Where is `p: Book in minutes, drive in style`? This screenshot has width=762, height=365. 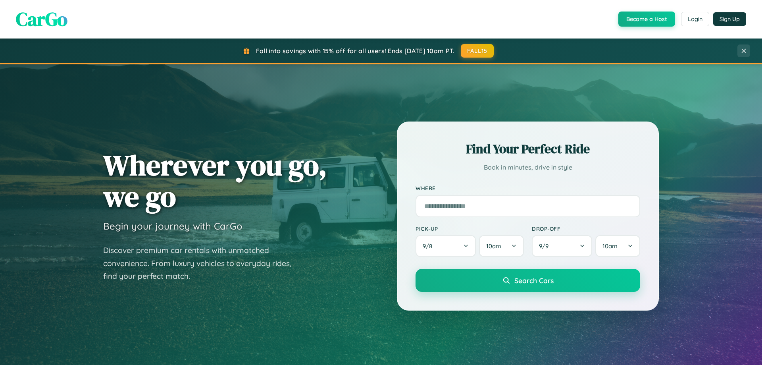 p: Book in minutes, drive in style is located at coordinates (528, 167).